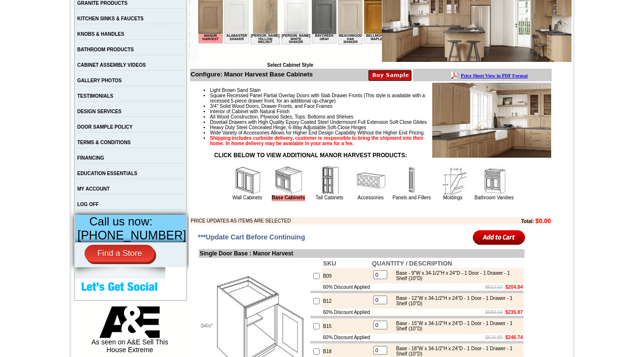 Image resolution: width=644 pixels, height=357 pixels. I want to click on b: QUANTITY / DESCRIPTION, so click(412, 263).